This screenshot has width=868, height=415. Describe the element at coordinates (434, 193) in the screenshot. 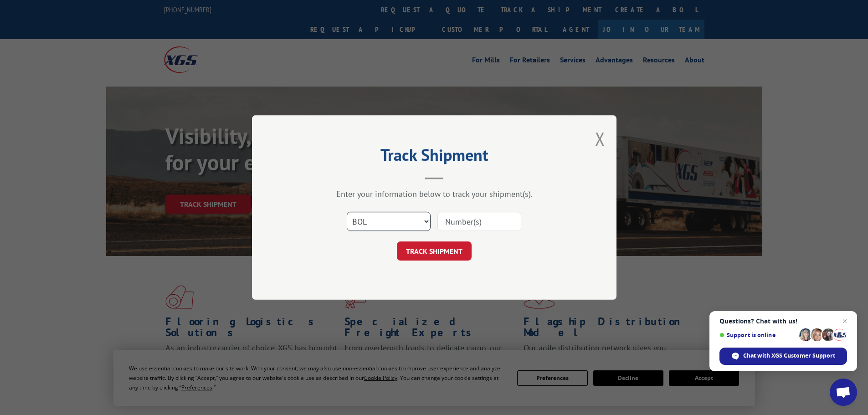

I see `div: Enter your information below to track your shipment(s).` at that location.